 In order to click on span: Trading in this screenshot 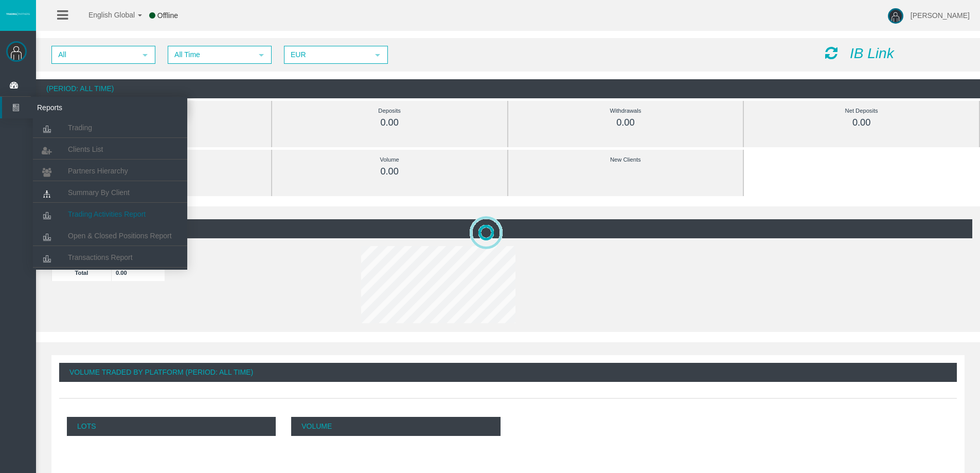, I will do `click(80, 128)`.